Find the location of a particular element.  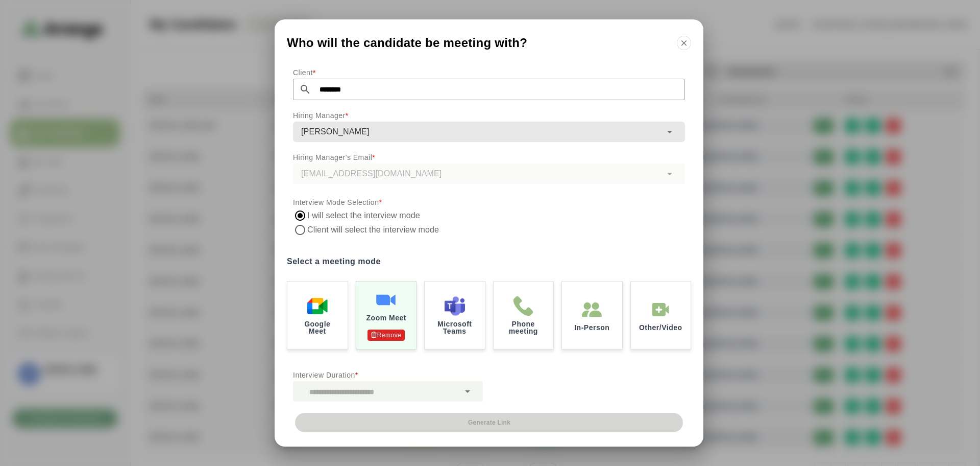

p: Interview Duration is located at coordinates (388, 375).